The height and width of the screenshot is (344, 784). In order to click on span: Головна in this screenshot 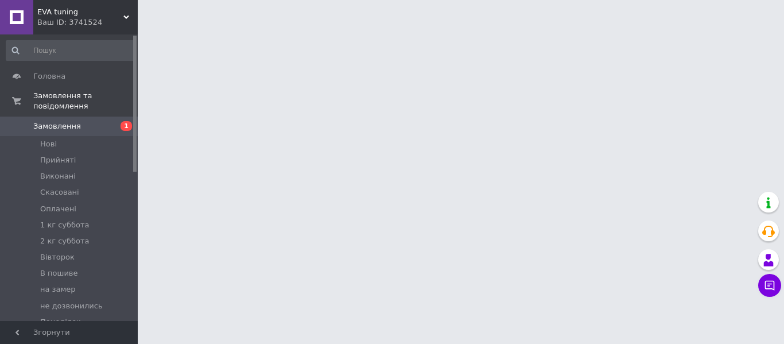, I will do `click(49, 76)`.